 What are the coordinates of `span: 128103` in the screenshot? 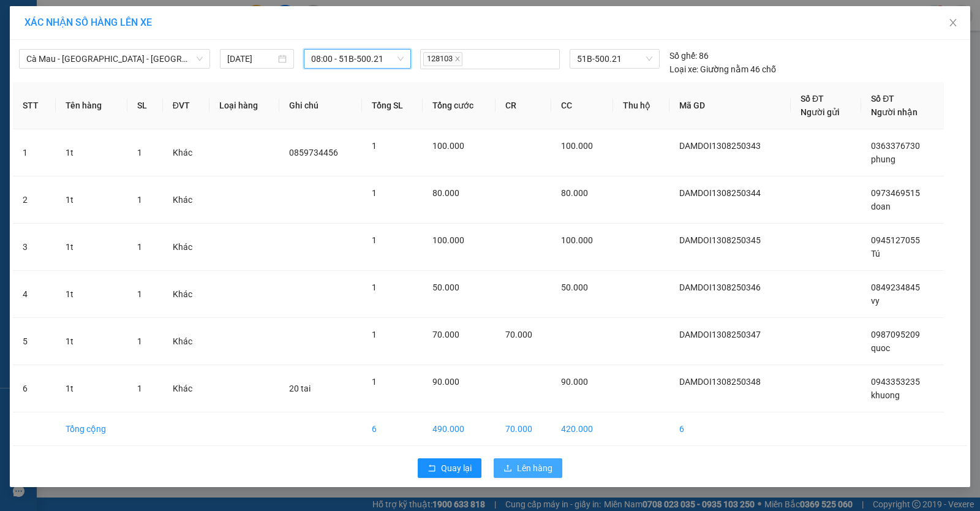 It's located at (443, 59).